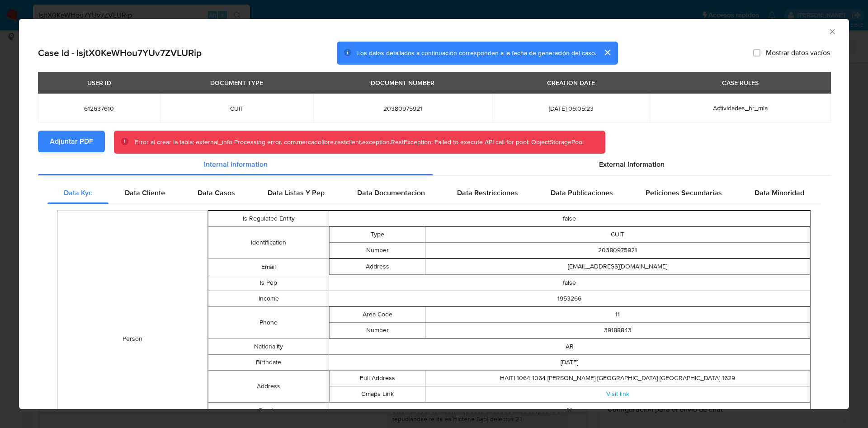  Describe the element at coordinates (618, 393) in the screenshot. I see `a: Visit link` at that location.